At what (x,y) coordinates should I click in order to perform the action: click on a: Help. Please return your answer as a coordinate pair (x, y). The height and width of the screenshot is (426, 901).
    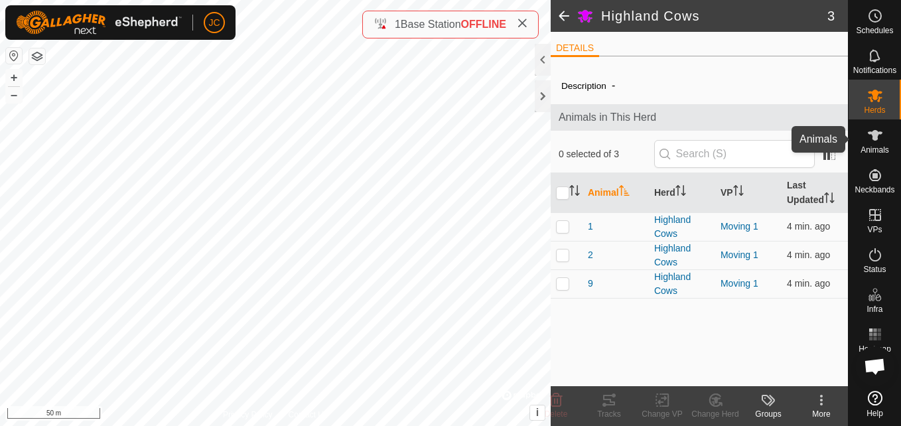
    Looking at the image, I should click on (875, 404).